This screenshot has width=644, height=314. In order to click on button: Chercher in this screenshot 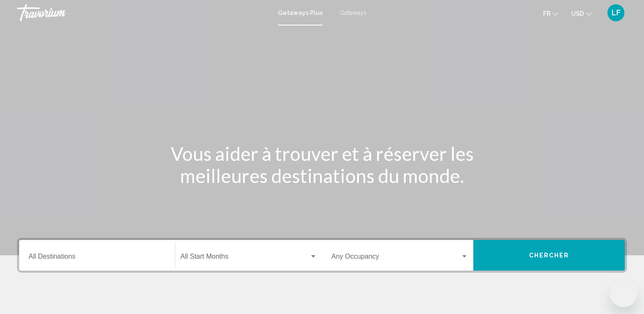, I will do `click(549, 255)`.